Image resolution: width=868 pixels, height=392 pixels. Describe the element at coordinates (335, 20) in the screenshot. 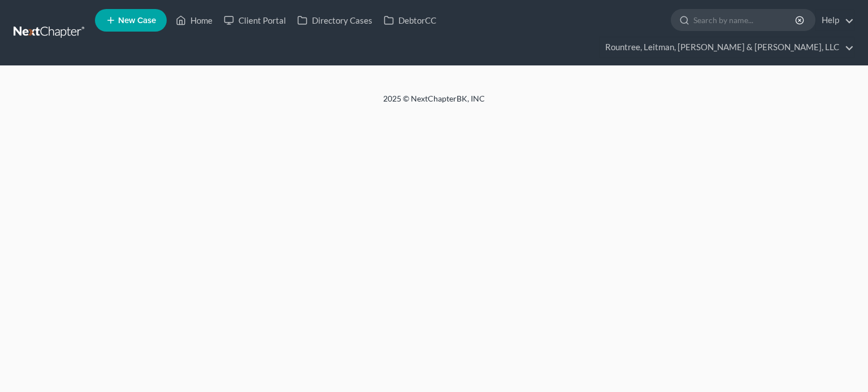

I see `a: Directory Cases` at that location.